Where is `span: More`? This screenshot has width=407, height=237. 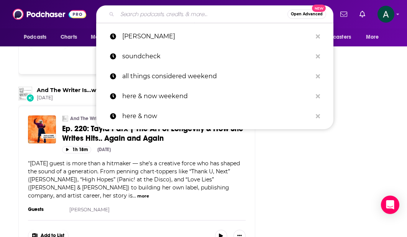 span: More is located at coordinates (373, 37).